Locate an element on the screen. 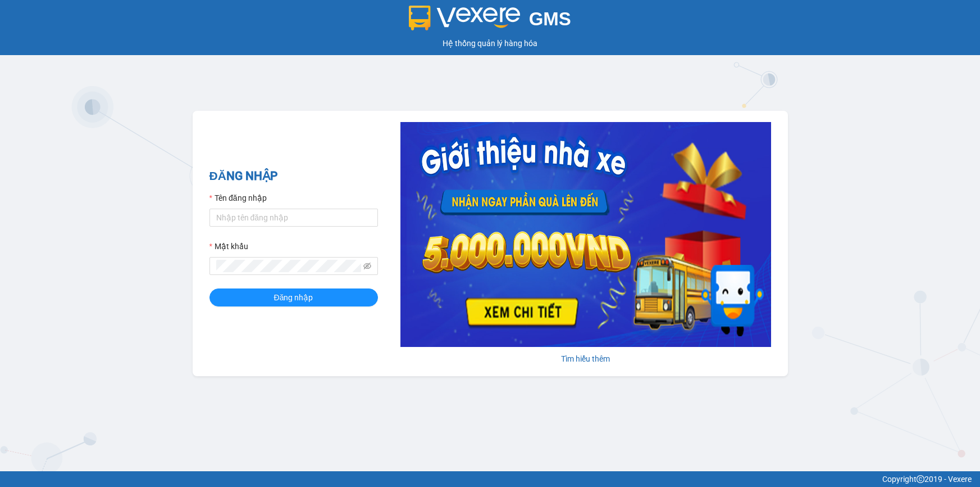 The width and height of the screenshot is (980, 487). img: logo 2 is located at coordinates (464, 18).